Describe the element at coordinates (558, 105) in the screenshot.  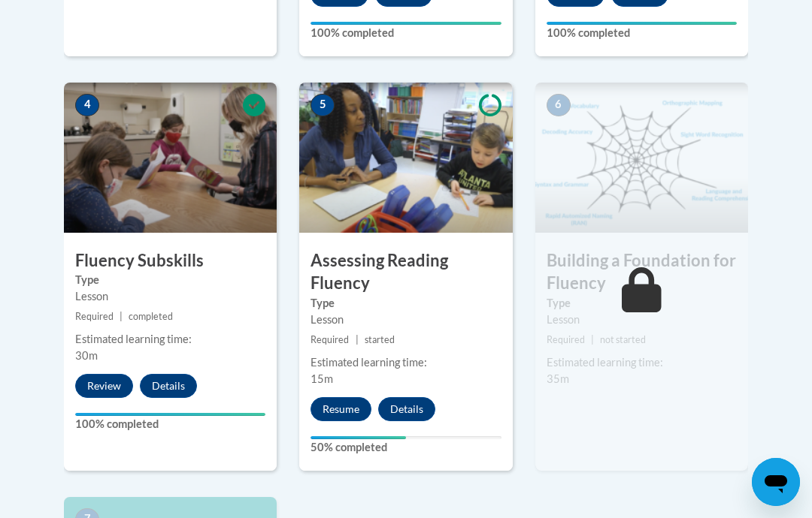
I see `span: 6` at that location.